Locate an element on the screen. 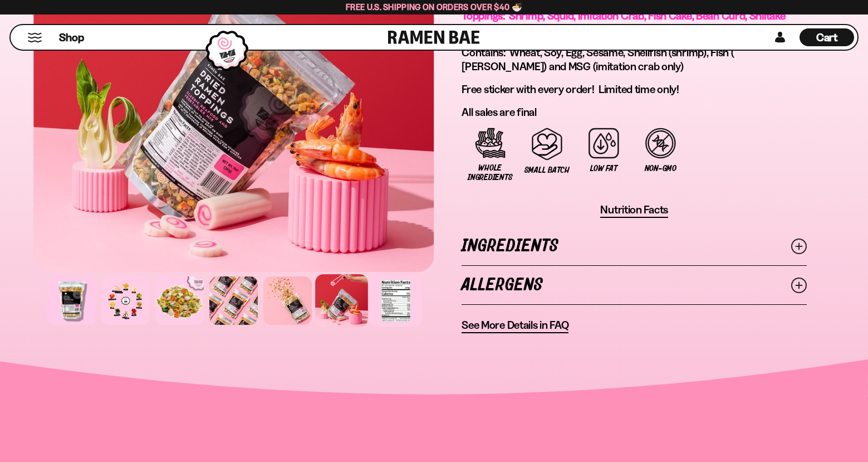  span: See More Details in FAQ is located at coordinates (515, 325).